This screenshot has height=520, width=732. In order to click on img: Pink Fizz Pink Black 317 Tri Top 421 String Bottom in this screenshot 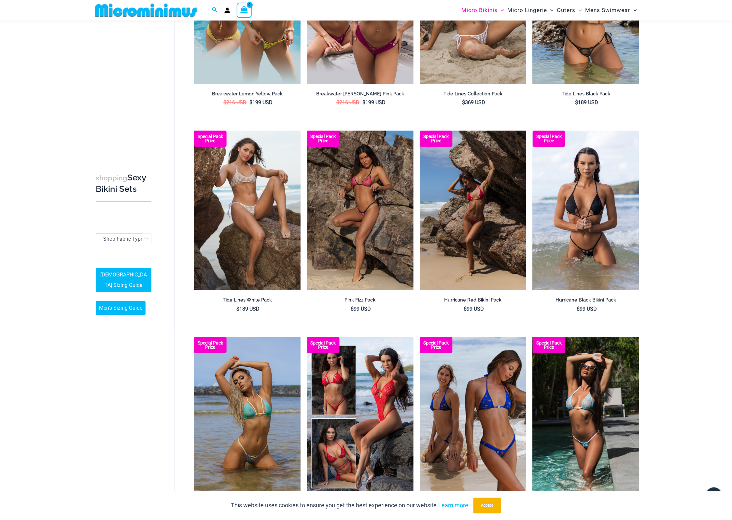, I will do `click(360, 210)`.